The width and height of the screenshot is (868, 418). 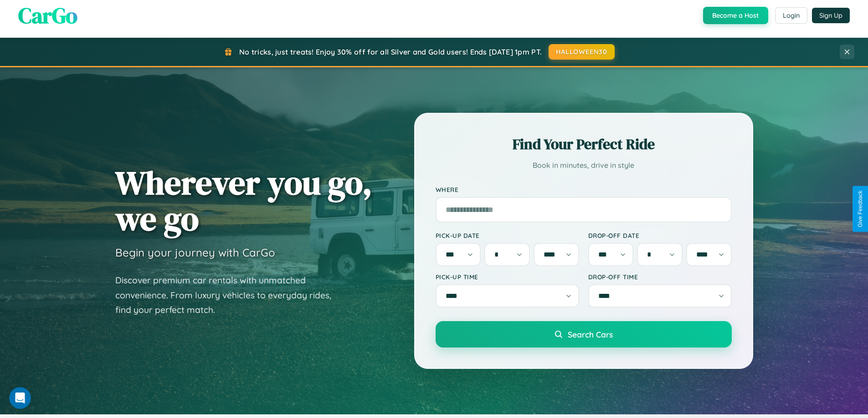 I want to click on label: Drop-off Time, so click(x=659, y=276).